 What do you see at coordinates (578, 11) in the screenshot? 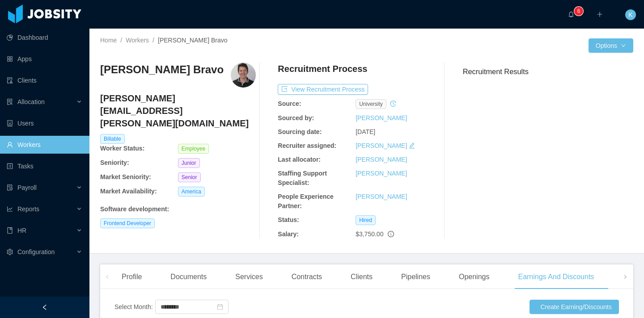
I see `sup: 6` at bounding box center [578, 11].